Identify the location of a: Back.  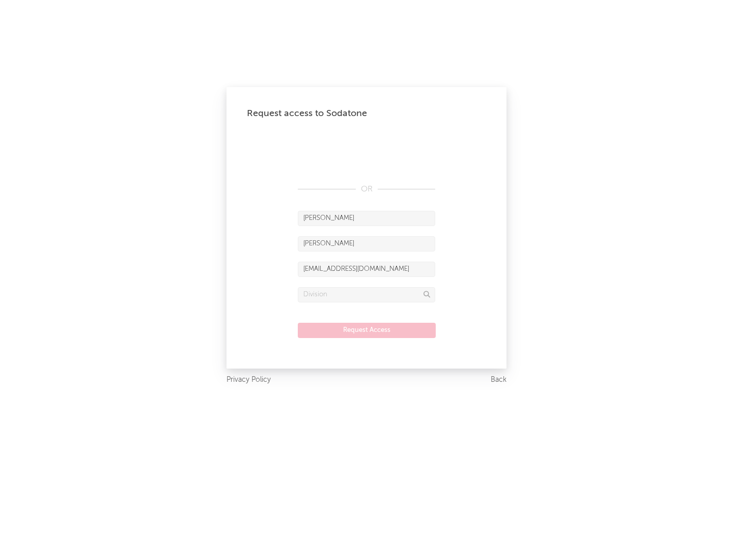
(498, 380).